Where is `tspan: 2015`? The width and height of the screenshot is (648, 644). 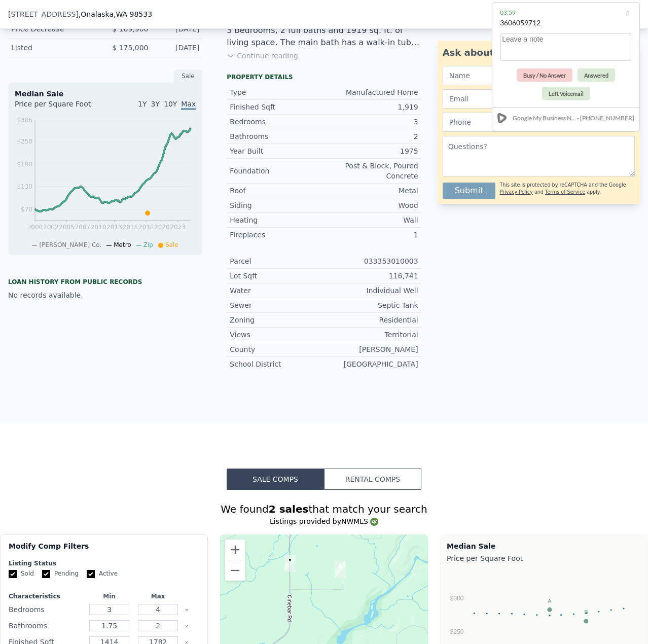 tspan: 2015 is located at coordinates (130, 227).